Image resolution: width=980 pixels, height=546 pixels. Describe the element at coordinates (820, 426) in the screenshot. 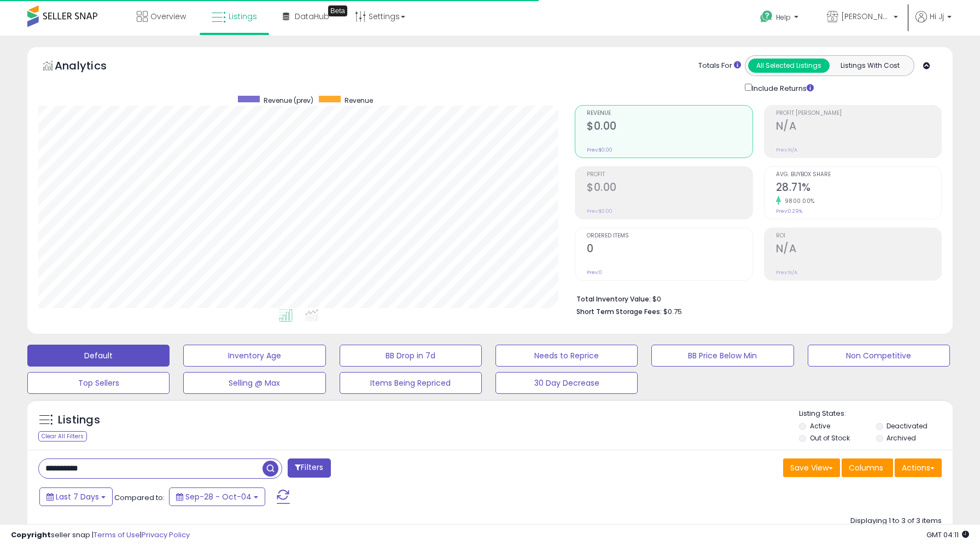

I see `label: Active` at that location.